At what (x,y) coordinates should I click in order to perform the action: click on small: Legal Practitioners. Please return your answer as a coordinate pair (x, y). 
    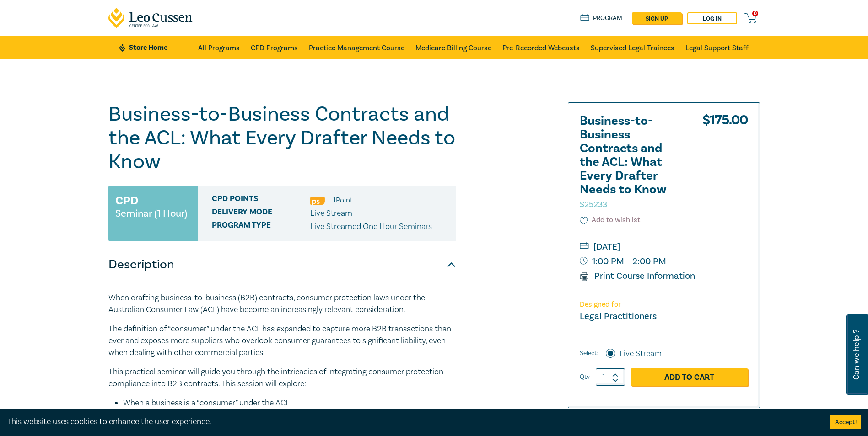
    Looking at the image, I should click on (618, 316).